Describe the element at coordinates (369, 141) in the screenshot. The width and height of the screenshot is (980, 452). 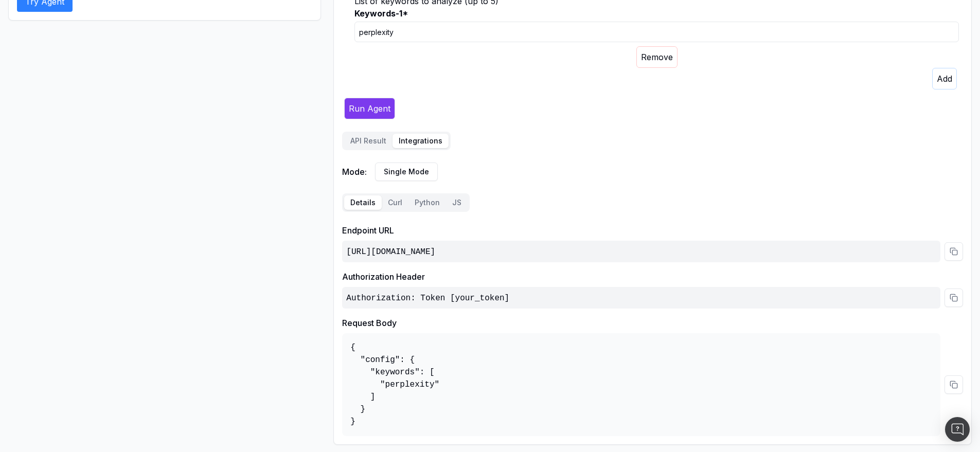
I see `button: API Result` at that location.